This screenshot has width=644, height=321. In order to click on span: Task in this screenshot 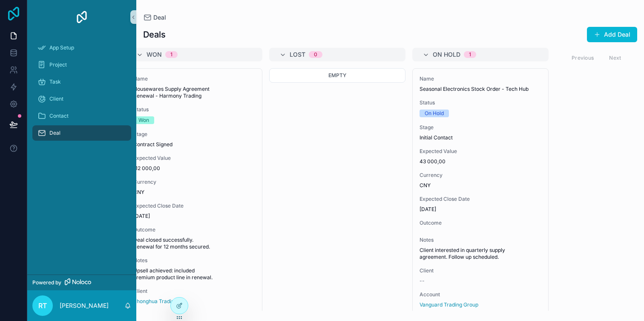, I will do `click(55, 82)`.